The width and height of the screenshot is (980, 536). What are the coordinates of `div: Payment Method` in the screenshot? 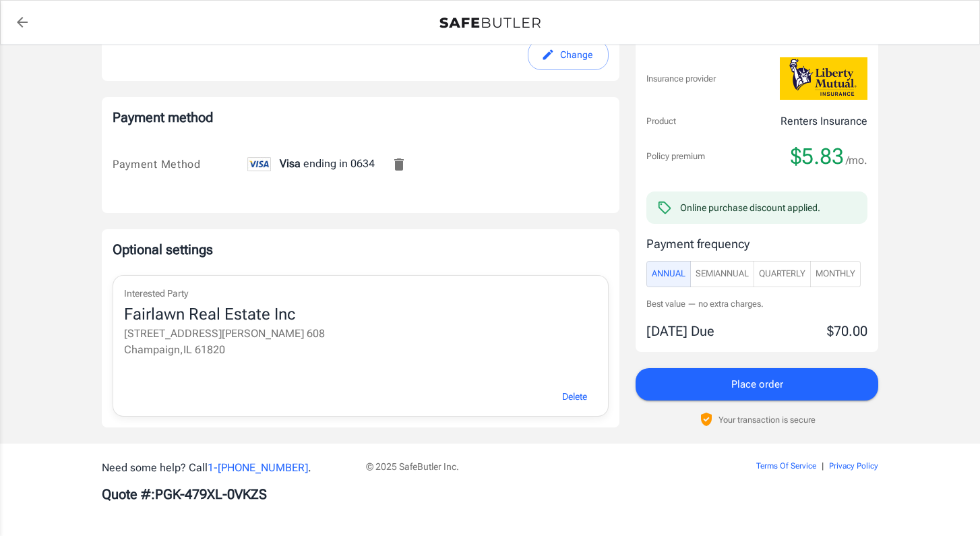 It's located at (180, 164).